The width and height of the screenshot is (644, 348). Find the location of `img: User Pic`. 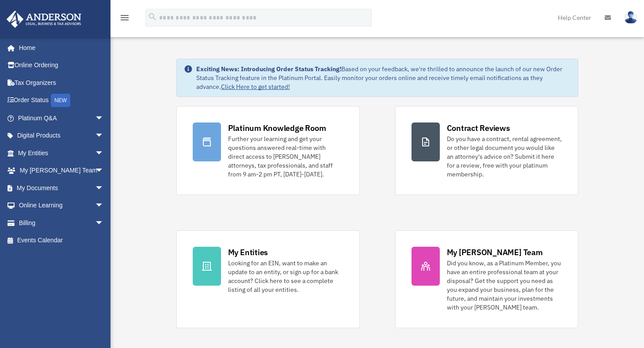

img: User Pic is located at coordinates (630, 17).